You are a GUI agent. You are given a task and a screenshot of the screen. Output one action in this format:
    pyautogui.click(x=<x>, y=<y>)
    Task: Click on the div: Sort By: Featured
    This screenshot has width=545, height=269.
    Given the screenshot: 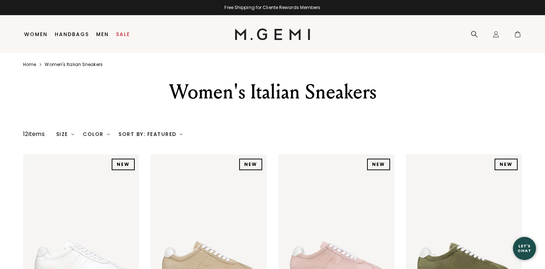 What is the action you would take?
    pyautogui.click(x=151, y=134)
    